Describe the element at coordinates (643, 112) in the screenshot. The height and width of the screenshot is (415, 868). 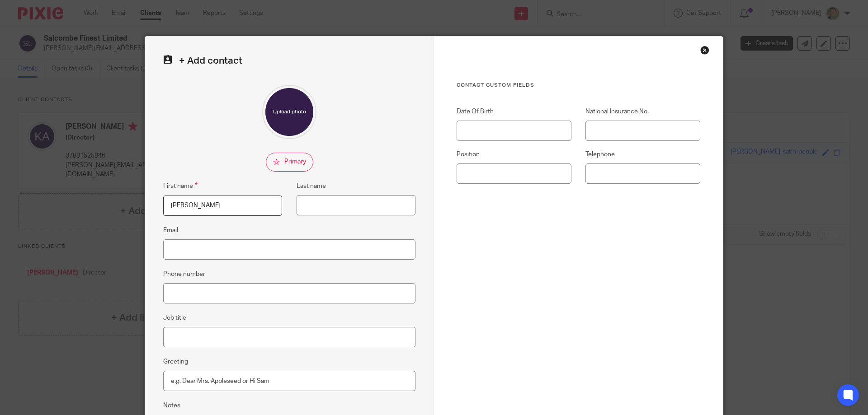
I see `label: National Insurance No.` at that location.